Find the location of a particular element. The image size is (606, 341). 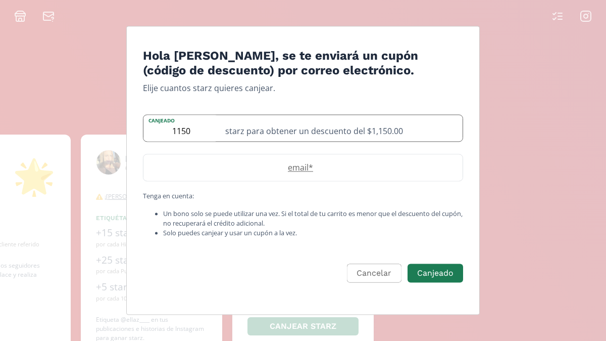

button: Canjeado is located at coordinates (436, 273).